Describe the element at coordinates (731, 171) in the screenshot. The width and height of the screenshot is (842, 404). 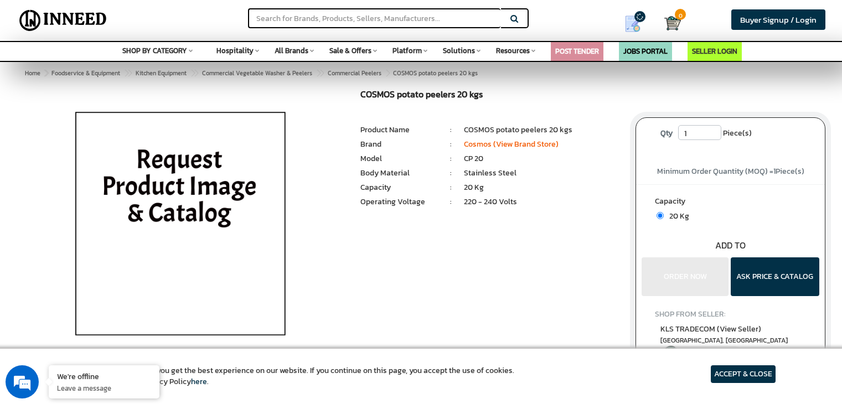
I see `span: Minimum Order Quantity (MOQ) = Piece(s)` at that location.